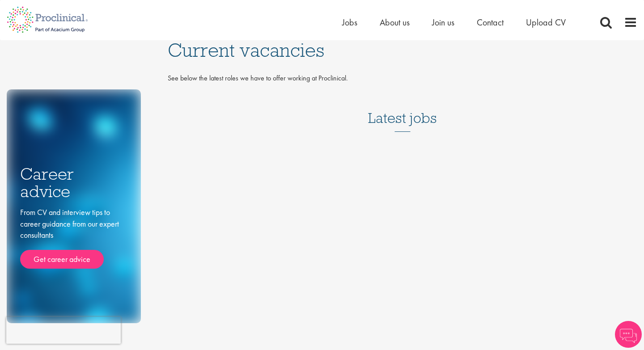  I want to click on span: Contact, so click(490, 22).